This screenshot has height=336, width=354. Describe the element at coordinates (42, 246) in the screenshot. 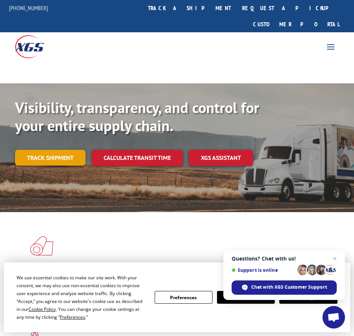

I see `img: xgs-icon-total-supply-chain-intelligence-red` at that location.